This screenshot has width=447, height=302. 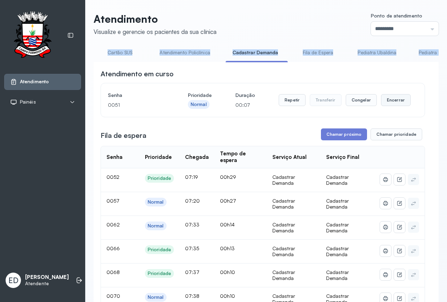 What do you see at coordinates (113, 224) in the screenshot?
I see `span: 0062` at bounding box center [113, 224].